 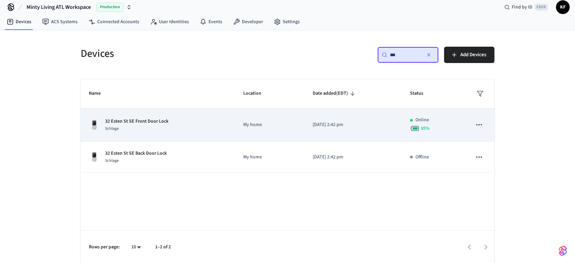 What do you see at coordinates (59, 7) in the screenshot?
I see `span: Minty Living ATL Workspace` at bounding box center [59, 7].